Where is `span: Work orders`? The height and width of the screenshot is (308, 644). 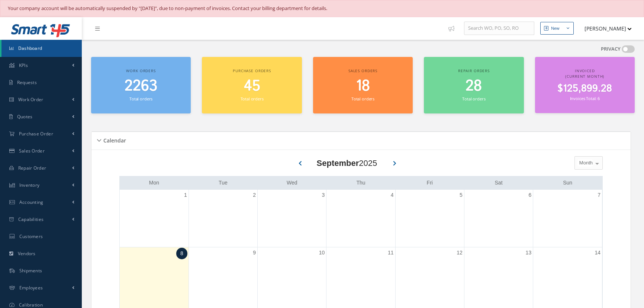
span: Work orders is located at coordinates (140, 70).